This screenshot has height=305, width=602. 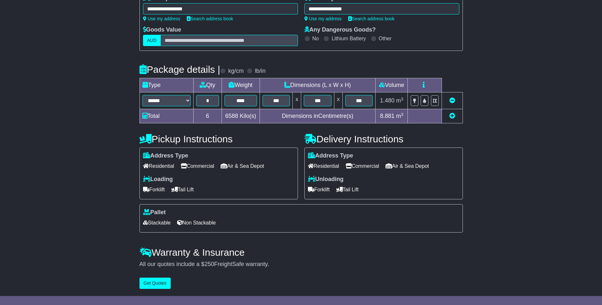 What do you see at coordinates (301, 265) in the screenshot?
I see `div: All our quotes include a $ FreightSafe warranty.` at bounding box center [301, 265].